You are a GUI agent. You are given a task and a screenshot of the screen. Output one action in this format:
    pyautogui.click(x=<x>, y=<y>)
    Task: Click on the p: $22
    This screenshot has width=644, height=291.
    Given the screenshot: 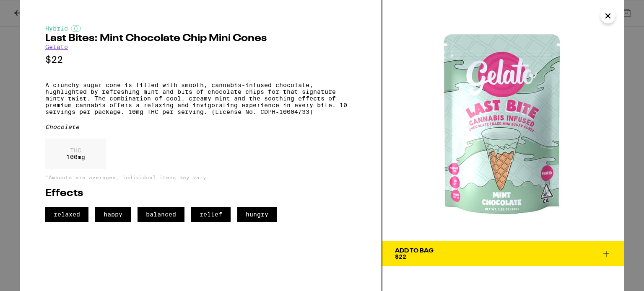 What is the action you would take?
    pyautogui.click(x=201, y=59)
    